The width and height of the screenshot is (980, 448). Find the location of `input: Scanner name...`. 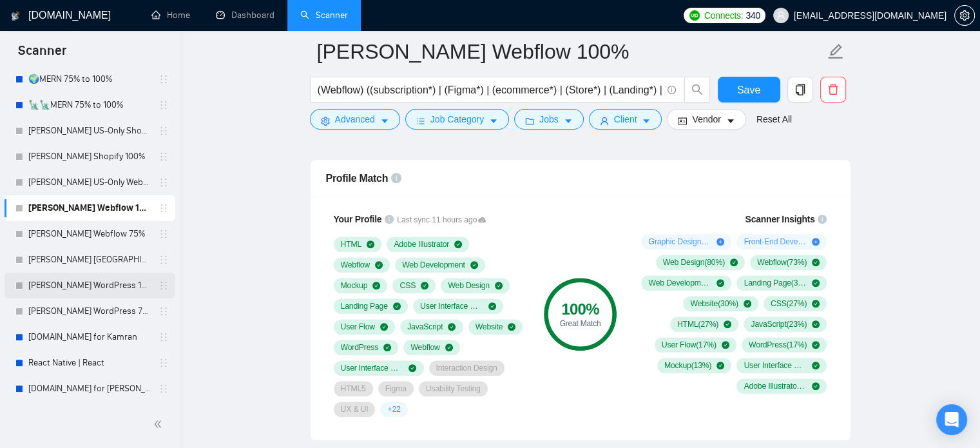

input: Scanner name... is located at coordinates (571, 52).